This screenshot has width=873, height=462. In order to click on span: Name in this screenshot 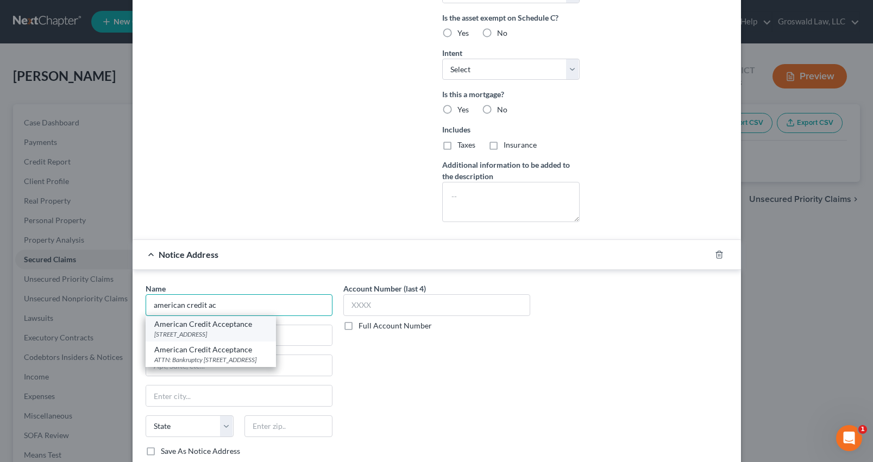, I will do `click(155, 288)`.